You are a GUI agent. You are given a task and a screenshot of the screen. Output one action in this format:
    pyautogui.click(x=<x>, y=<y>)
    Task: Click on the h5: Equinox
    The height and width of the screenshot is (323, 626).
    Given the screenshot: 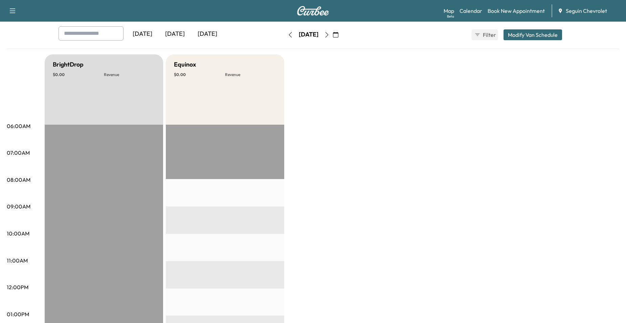 What is the action you would take?
    pyautogui.click(x=185, y=65)
    